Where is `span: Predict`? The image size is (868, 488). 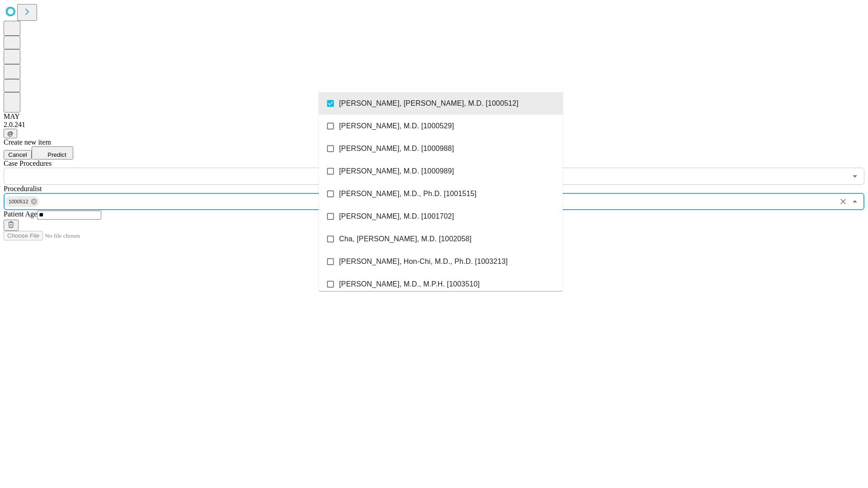 span: Predict is located at coordinates (57, 155).